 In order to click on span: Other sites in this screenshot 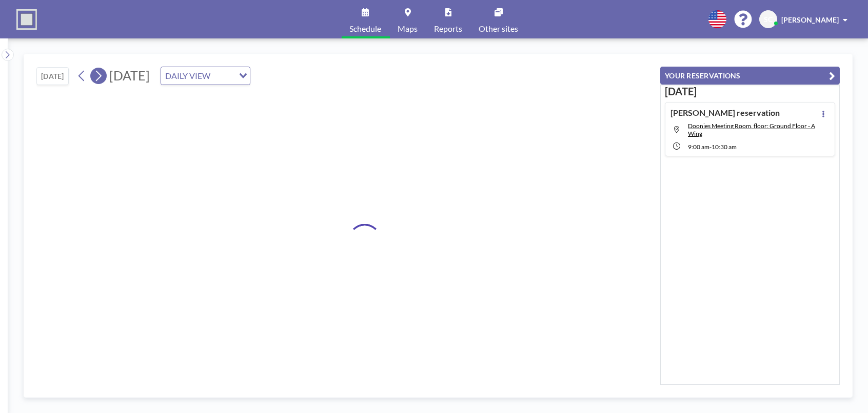, I will do `click(499, 29)`.